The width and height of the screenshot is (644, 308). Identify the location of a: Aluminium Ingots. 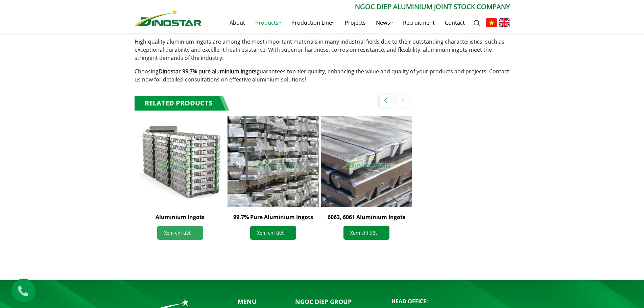
(180, 217).